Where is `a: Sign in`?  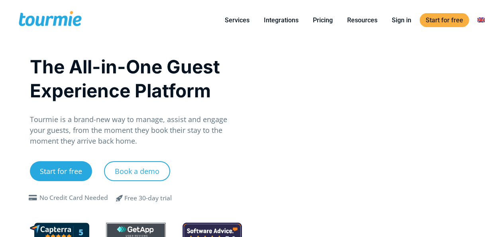 a: Sign in is located at coordinates (401, 20).